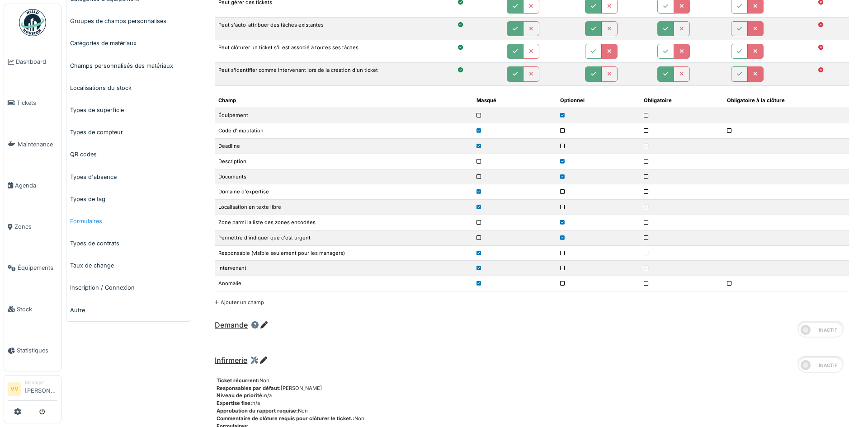 Image resolution: width=868 pixels, height=427 pixels. Describe the element at coordinates (37, 61) in the screenshot. I see `span: Dashboard` at that location.